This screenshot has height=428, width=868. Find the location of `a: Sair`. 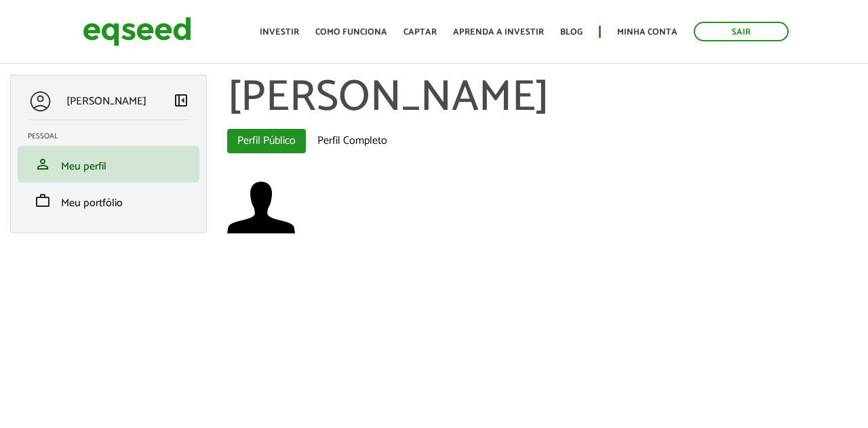

a: Sair is located at coordinates (741, 31).